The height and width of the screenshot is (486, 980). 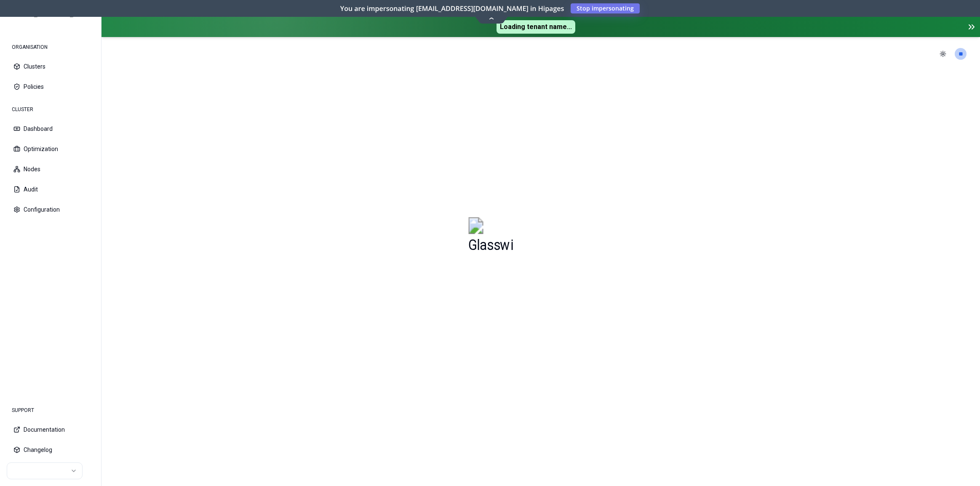 I want to click on div: SUPPORT, so click(x=51, y=411).